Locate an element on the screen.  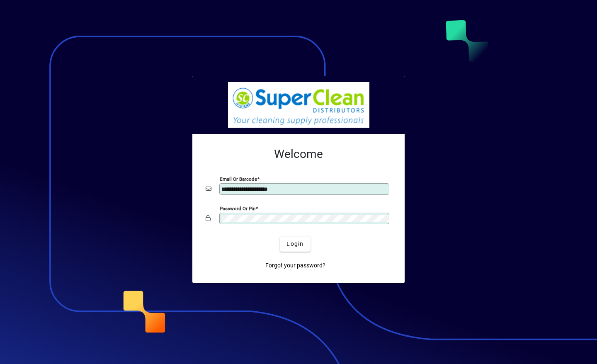
span: Forgot your password? is located at coordinates (295, 265).